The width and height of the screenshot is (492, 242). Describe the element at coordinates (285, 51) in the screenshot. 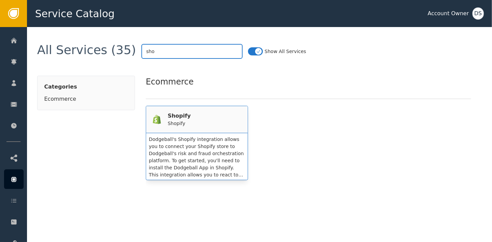

I see `label: Show All Services` at that location.